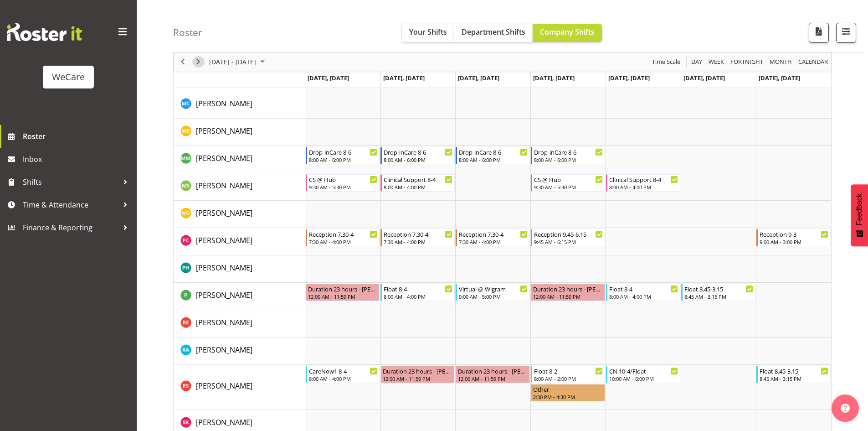  What do you see at coordinates (746, 62) in the screenshot?
I see `span: Fortnight` at bounding box center [746, 62].